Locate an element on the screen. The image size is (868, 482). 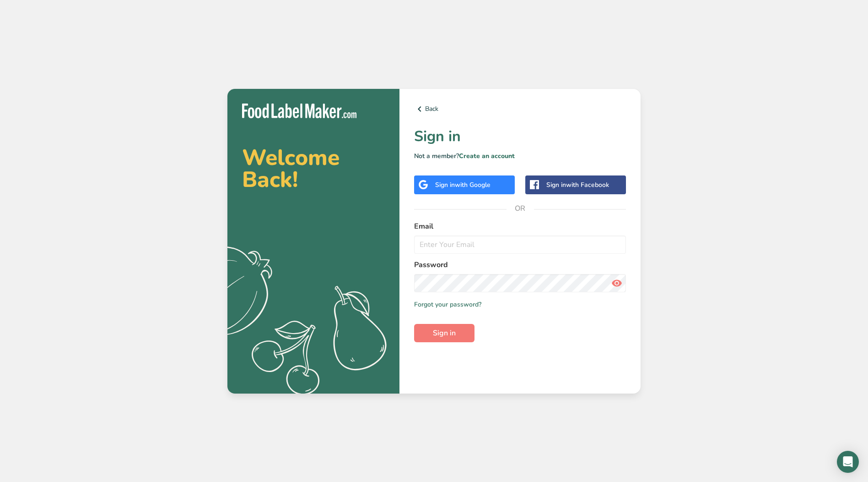
h2: Welcome Back! is located at coordinates (313, 168).